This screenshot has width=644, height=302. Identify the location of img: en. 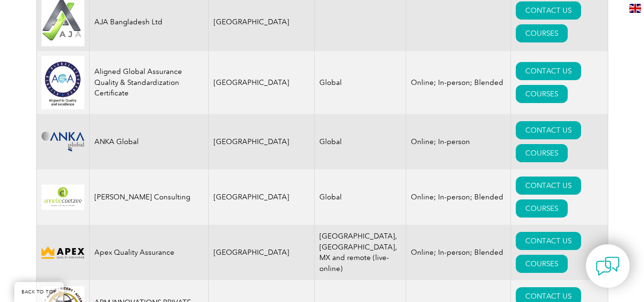
(635, 8).